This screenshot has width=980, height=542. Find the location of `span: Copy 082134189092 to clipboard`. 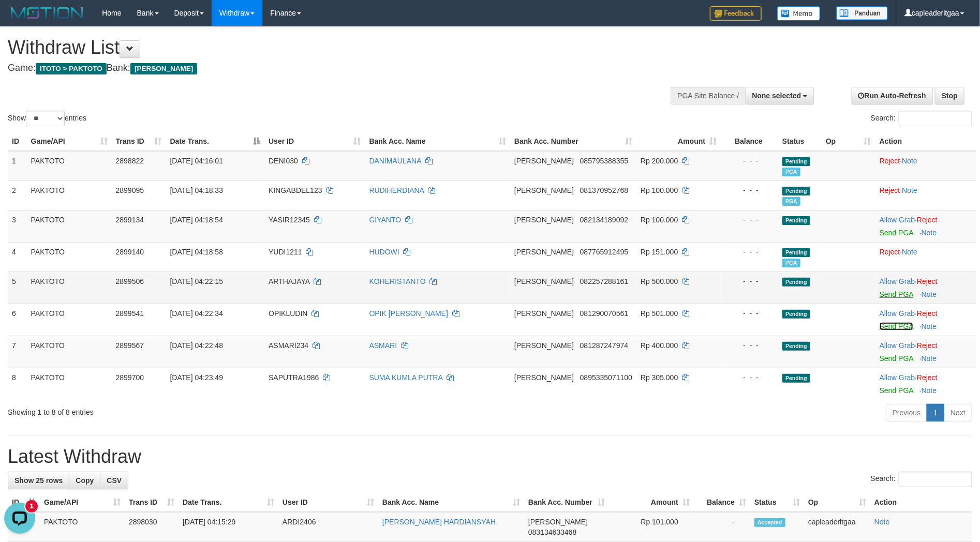

span: Copy 082134189092 to clipboard is located at coordinates (604, 220).